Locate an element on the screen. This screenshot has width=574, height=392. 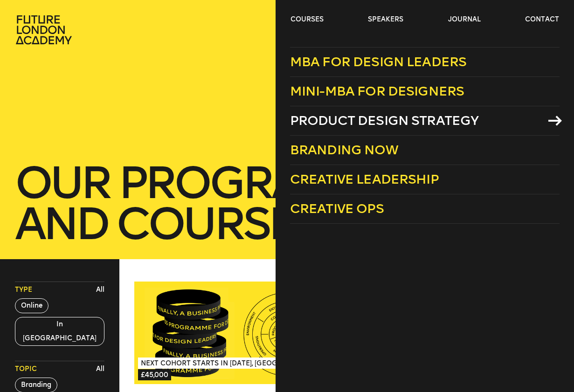
span: MBA for Design Leaders is located at coordinates (378, 62).